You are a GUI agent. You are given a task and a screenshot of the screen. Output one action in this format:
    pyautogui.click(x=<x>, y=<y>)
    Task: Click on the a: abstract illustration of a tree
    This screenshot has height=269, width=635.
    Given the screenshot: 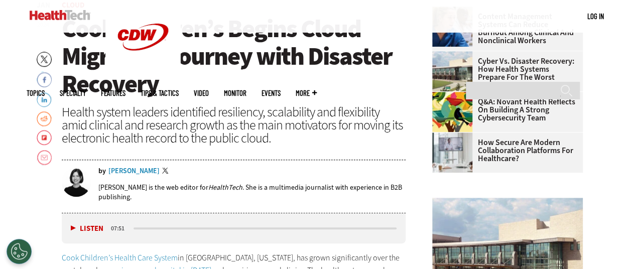 What is the action you would take?
    pyautogui.click(x=455, y=96)
    